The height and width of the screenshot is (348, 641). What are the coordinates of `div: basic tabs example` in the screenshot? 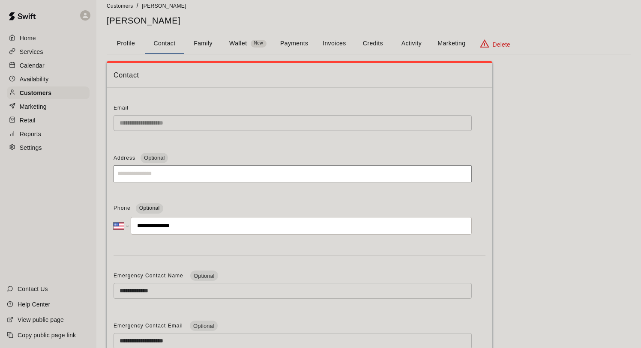 It's located at (369, 44).